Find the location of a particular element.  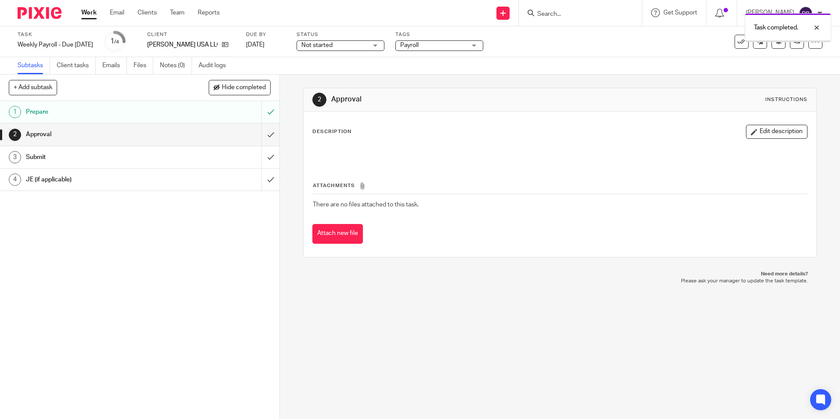

a: Clients is located at coordinates (147, 13).